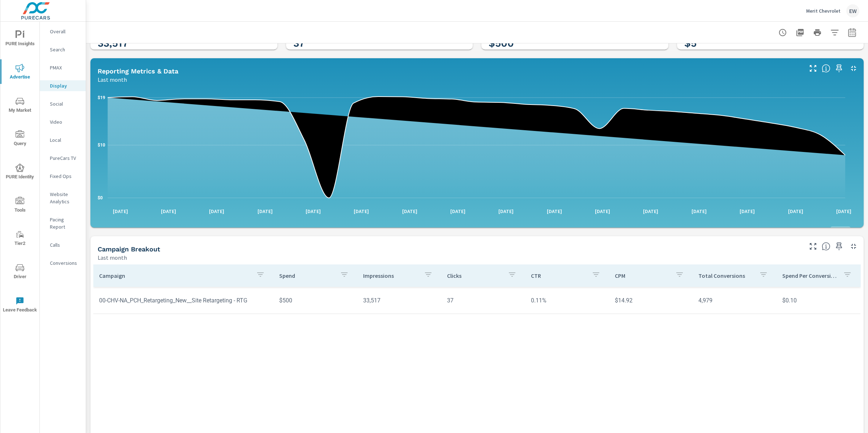 Image resolution: width=868 pixels, height=433 pixels. I want to click on div: Website Analytics, so click(63, 198).